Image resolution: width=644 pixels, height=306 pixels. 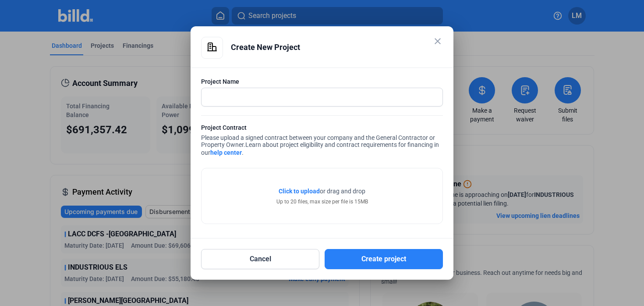 What do you see at coordinates (337, 47) in the screenshot?
I see `div: Create New Project` at bounding box center [337, 47].